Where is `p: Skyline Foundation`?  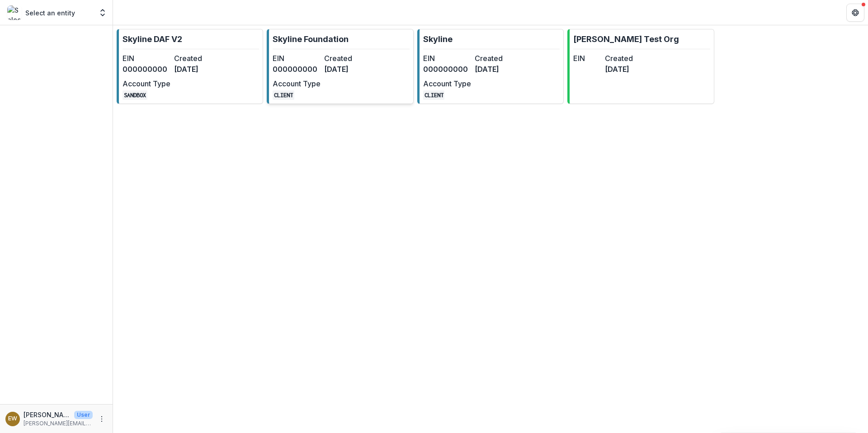
p: Skyline Foundation is located at coordinates (311, 39).